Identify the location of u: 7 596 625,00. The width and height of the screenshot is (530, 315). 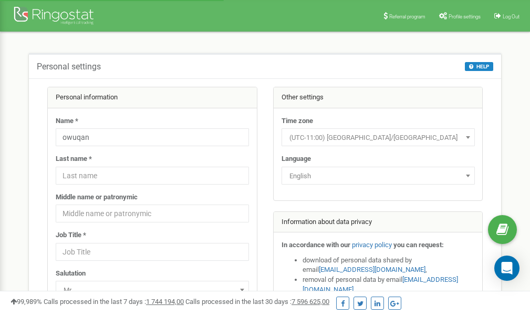
(311, 301).